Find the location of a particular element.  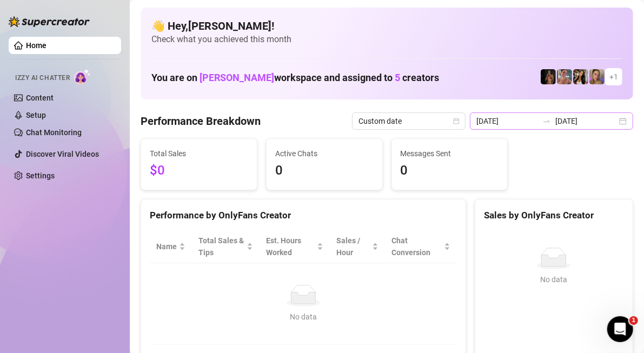

img: AdelDahan is located at coordinates (581, 77).